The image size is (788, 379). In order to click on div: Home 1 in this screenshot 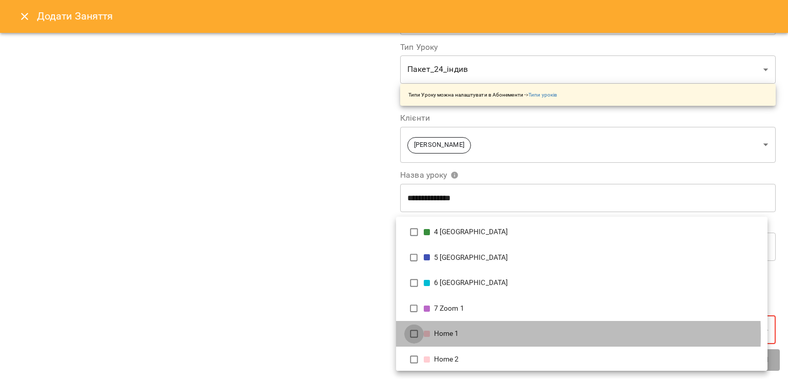, I will do `click(592, 334)`.